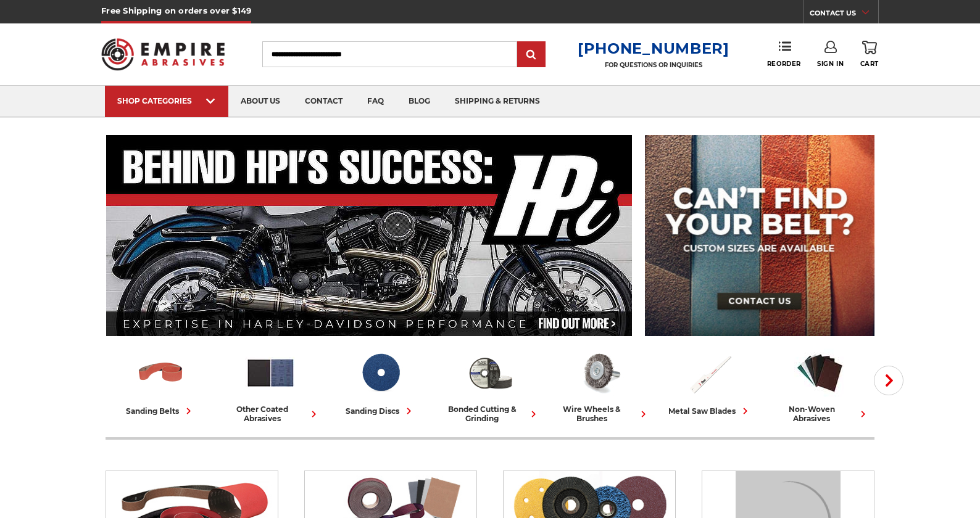 This screenshot has height=518, width=980. I want to click on img: promo banner for custom belts., so click(760, 236).